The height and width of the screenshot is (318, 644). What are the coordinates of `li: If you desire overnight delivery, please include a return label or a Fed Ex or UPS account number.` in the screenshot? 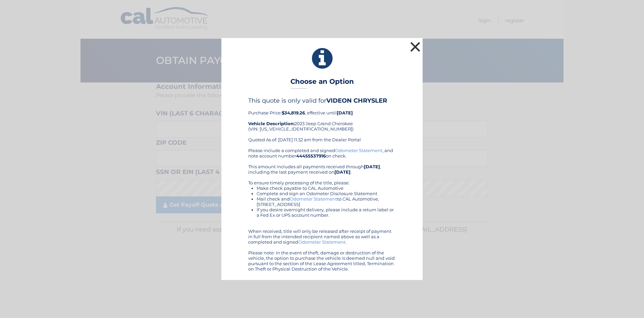 It's located at (326, 212).